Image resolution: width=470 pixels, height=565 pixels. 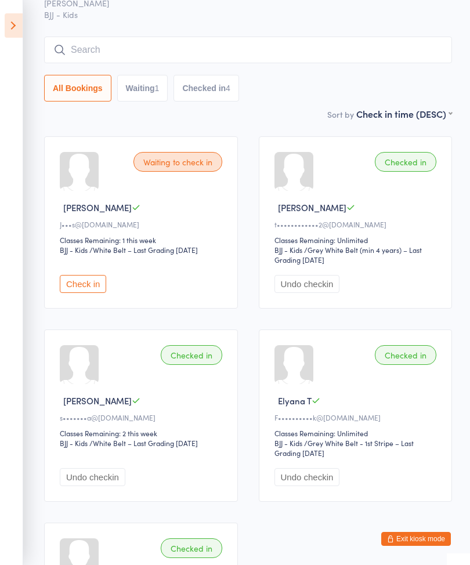 I want to click on div: 1, so click(x=157, y=88).